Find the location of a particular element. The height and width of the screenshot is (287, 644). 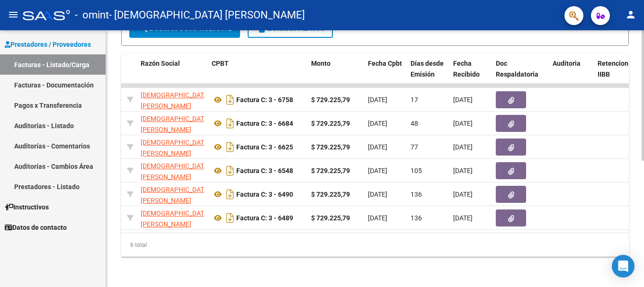

datatable-header-cell: Fecha Recibido is located at coordinates (471, 74).